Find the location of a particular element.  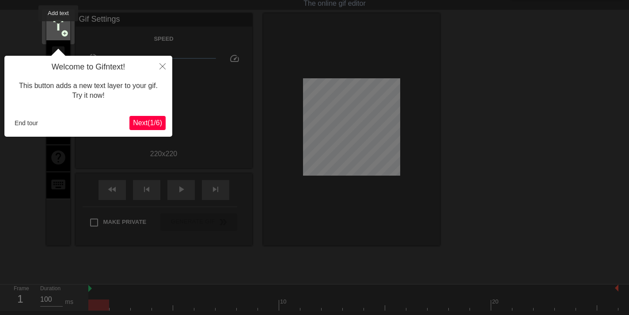

span: Make Private is located at coordinates (125, 222).